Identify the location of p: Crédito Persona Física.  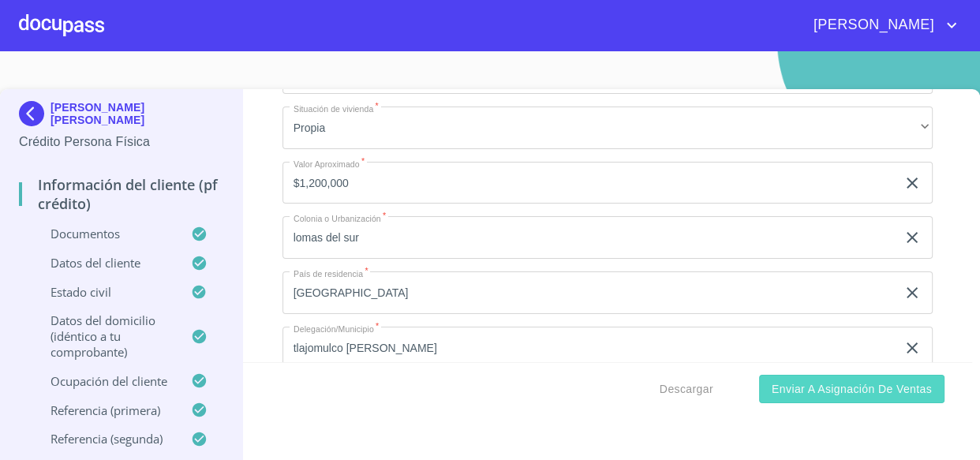
(121, 143).